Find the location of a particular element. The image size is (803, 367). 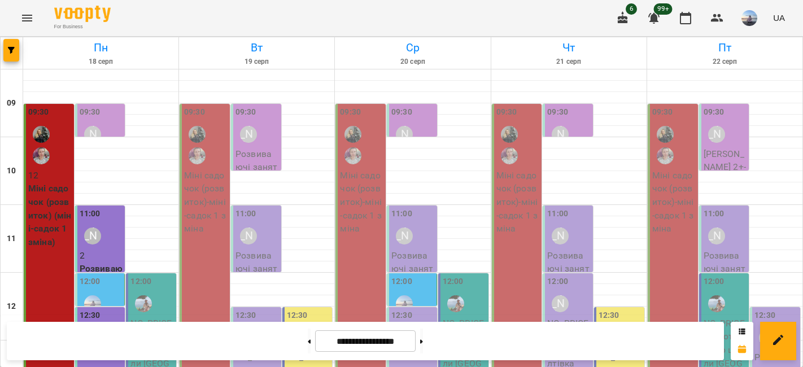

p: Міні садочок (розвиток) (міні-садок 1 зміна) is located at coordinates (50, 215).